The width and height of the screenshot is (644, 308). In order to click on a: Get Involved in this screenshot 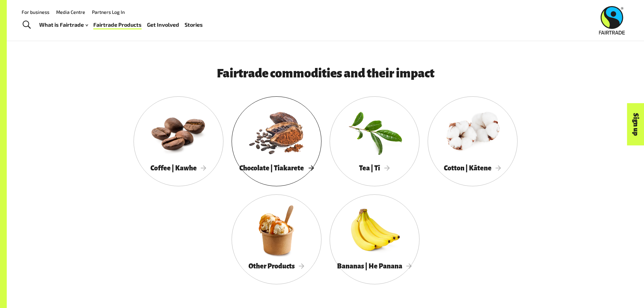, I will do `click(163, 25)`.